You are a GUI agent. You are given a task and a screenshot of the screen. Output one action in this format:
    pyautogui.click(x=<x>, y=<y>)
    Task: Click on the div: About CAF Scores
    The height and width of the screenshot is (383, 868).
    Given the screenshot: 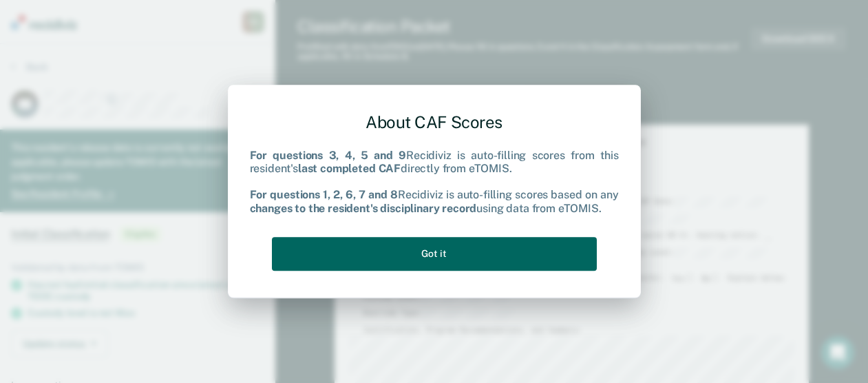 What is the action you would take?
    pyautogui.click(x=434, y=122)
    